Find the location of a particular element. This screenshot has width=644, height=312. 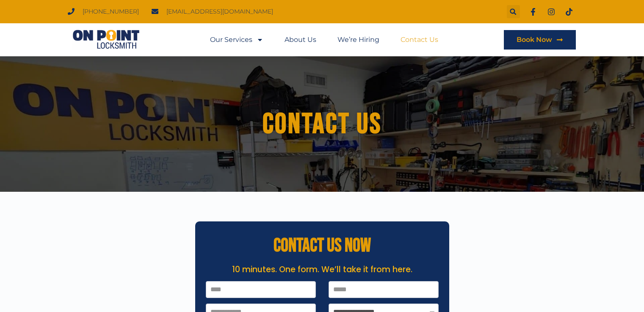

h1: Contact us is located at coordinates (322, 124).